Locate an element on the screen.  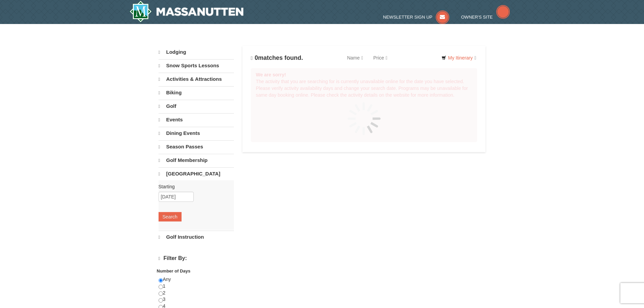
label: Starting is located at coordinates (194, 187).